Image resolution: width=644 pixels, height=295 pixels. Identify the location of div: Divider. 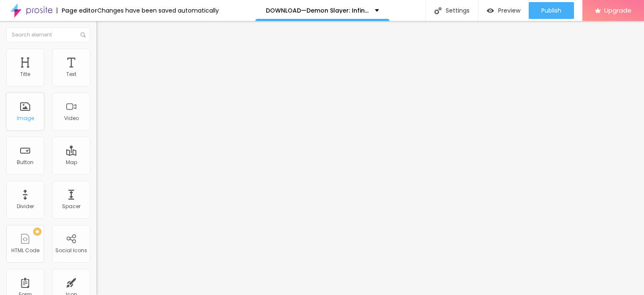
(25, 206).